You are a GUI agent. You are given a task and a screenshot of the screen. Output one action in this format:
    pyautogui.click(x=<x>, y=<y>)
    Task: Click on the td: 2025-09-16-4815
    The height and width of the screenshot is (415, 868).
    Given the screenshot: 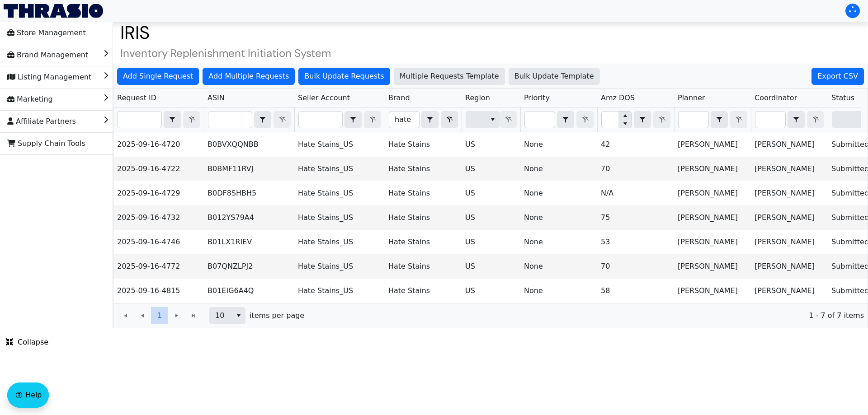 What is the action you would take?
    pyautogui.click(x=159, y=291)
    